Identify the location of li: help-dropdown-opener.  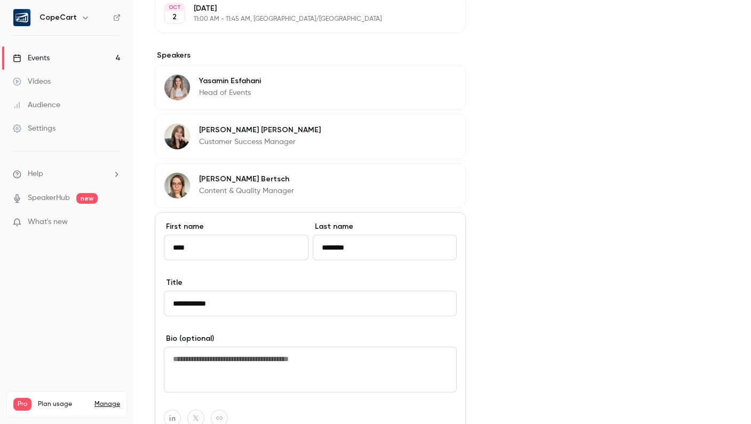
(67, 174).